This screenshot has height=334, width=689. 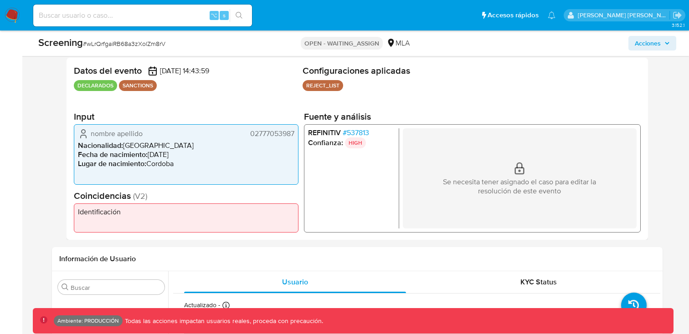 What do you see at coordinates (116, 288) in the screenshot?
I see `input: Buscar` at bounding box center [116, 288].